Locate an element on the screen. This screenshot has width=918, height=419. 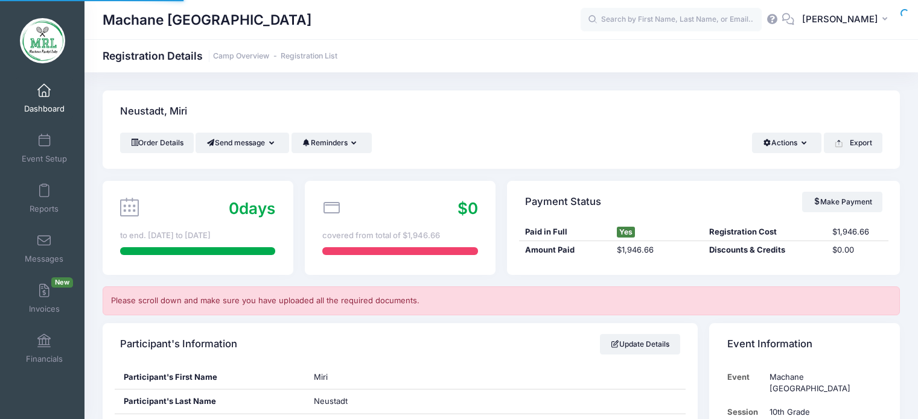
span: Dashboard is located at coordinates (44, 109).